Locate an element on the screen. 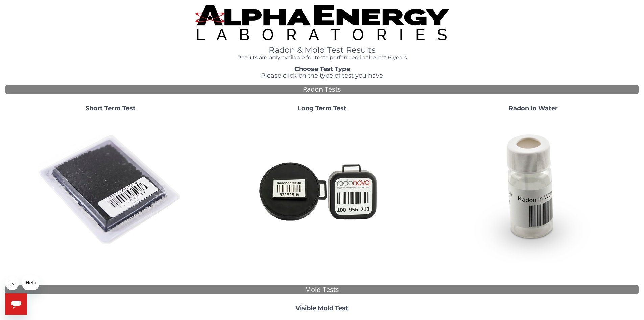 The image size is (644, 320). strong: Choose Test Type is located at coordinates (322, 69).